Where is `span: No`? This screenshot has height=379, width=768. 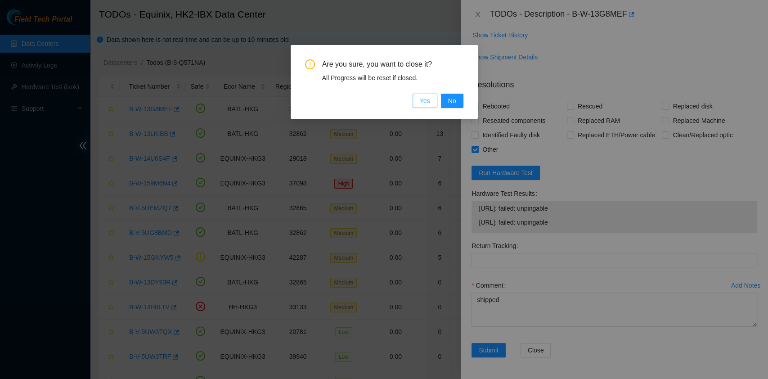
span: No is located at coordinates (452, 101).